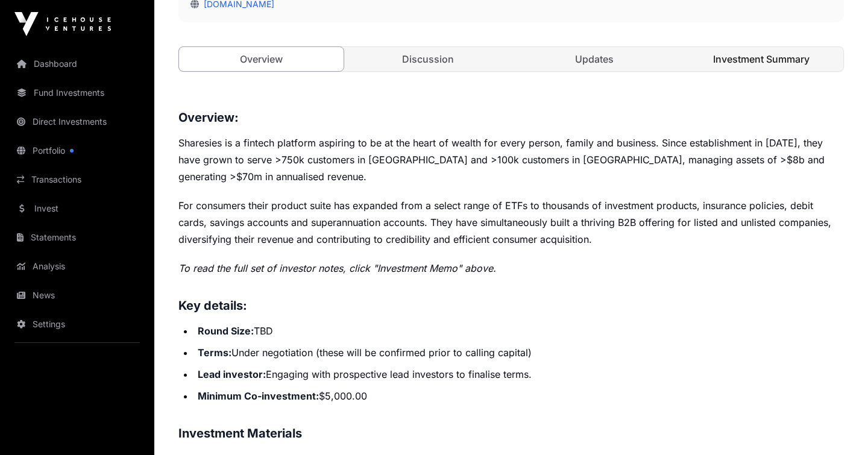  I want to click on h3: Key details:, so click(511, 306).